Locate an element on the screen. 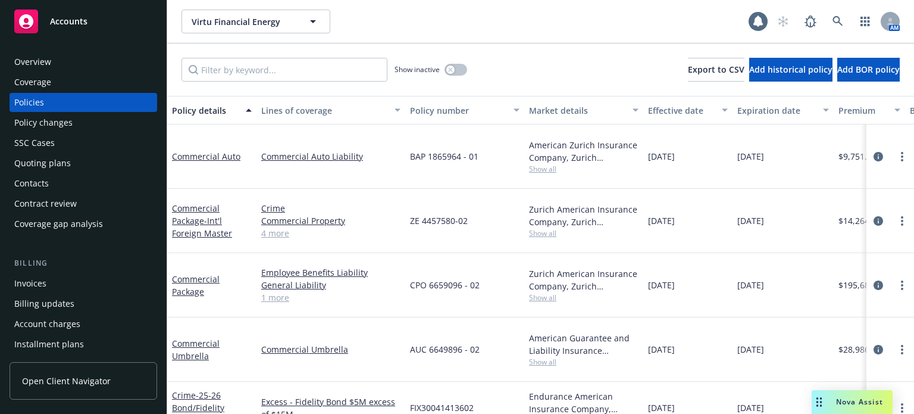 This screenshot has height=414, width=914. span: FIX30041413602 is located at coordinates (442, 407).